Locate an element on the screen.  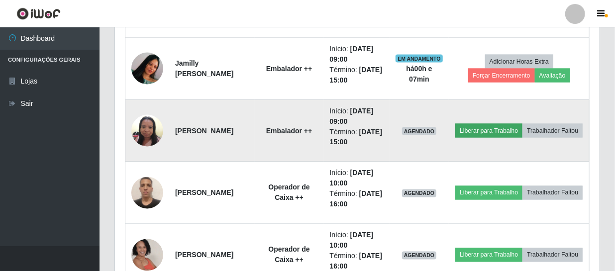
span: EM ANDAMENTO is located at coordinates (419, 59).